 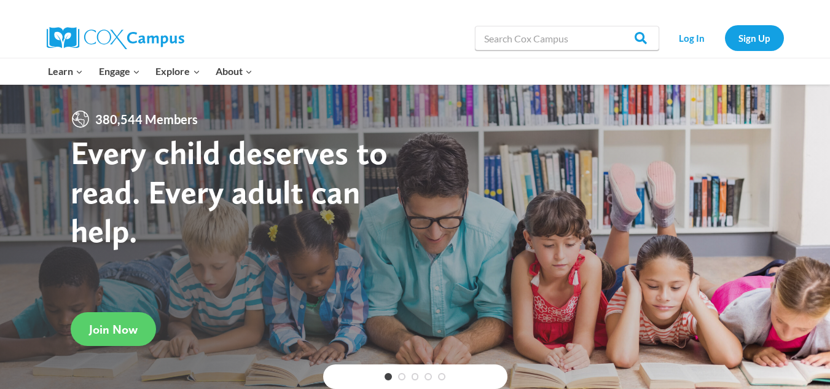 What do you see at coordinates (146, 119) in the screenshot?
I see `span: 380,544 Members` at bounding box center [146, 119].